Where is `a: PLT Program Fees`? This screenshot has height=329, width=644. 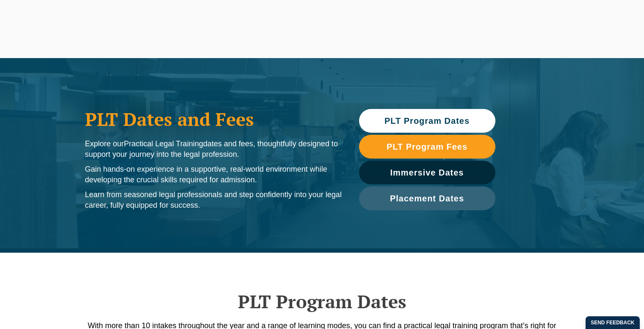
a: PLT Program Fees is located at coordinates (427, 147).